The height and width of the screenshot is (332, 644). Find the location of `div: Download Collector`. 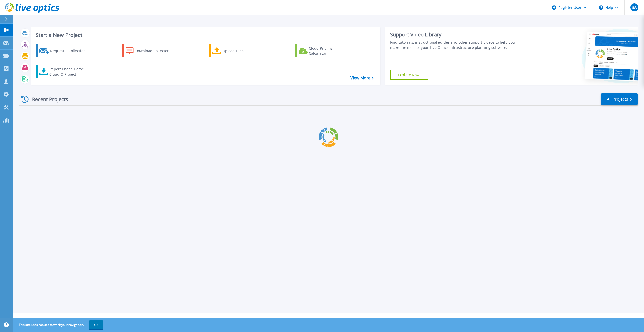

div: Download Collector is located at coordinates (156, 51).